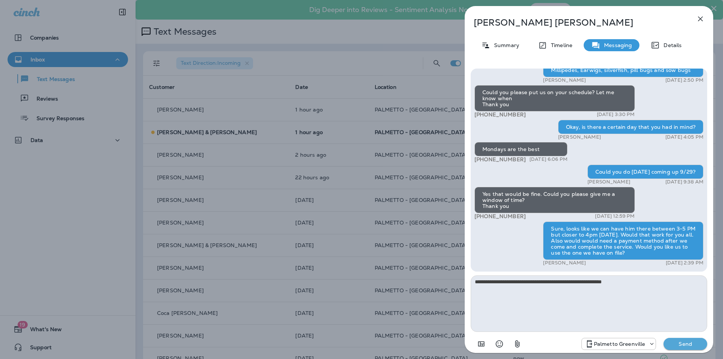 This screenshot has width=723, height=359. Describe the element at coordinates (670, 45) in the screenshot. I see `p: Details` at that location.